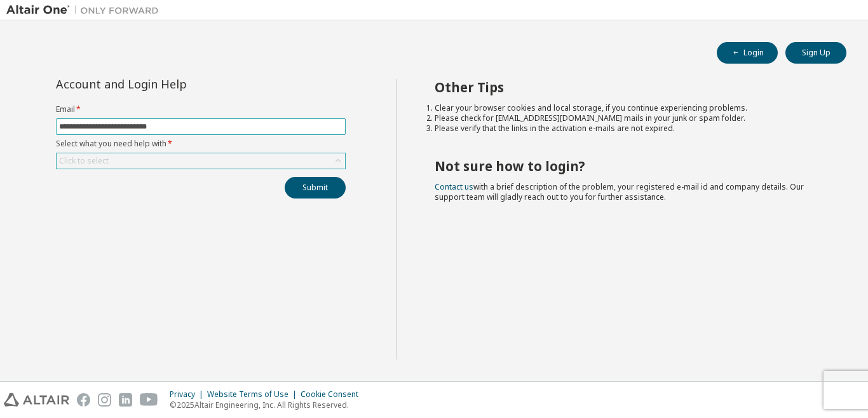 This screenshot has height=418, width=868. Describe the element at coordinates (747, 53) in the screenshot. I see `button: Login` at that location.